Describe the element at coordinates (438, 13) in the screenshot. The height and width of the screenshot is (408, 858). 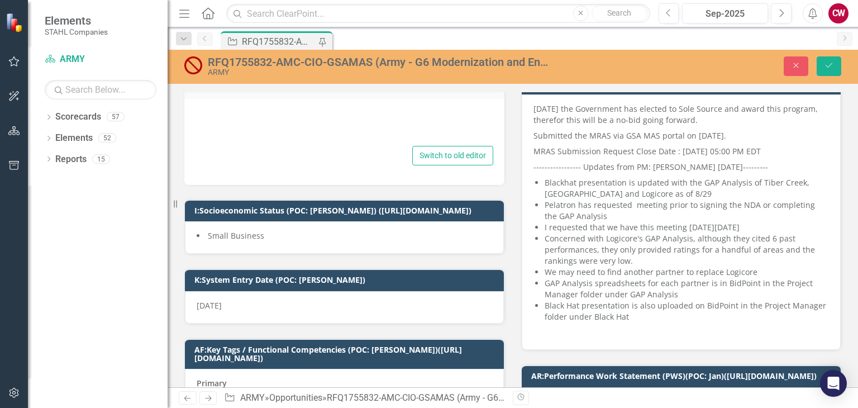
I see `input: Search ClearPoint...` at that location.